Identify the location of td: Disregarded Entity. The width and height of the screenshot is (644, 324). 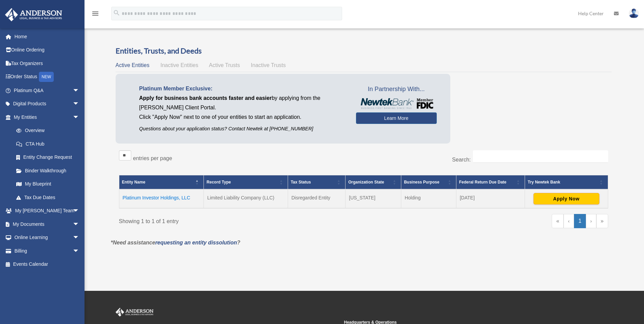
(316, 199).